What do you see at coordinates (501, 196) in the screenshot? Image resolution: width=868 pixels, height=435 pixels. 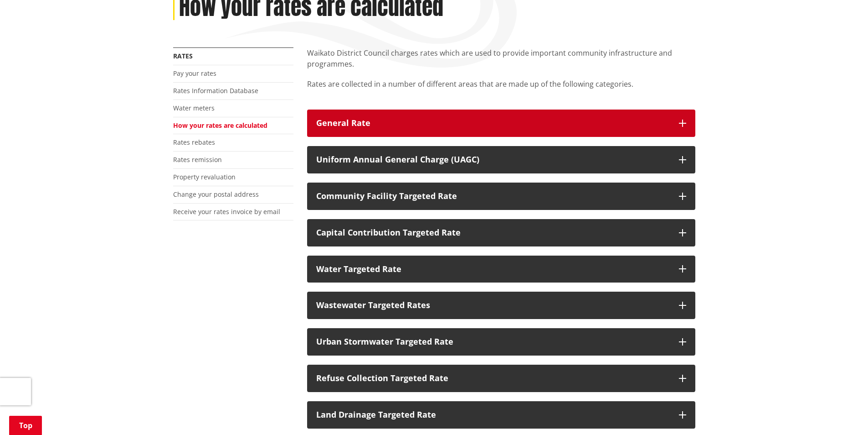 I see `button: Community Facility Targeted Rate` at bounding box center [501, 196].